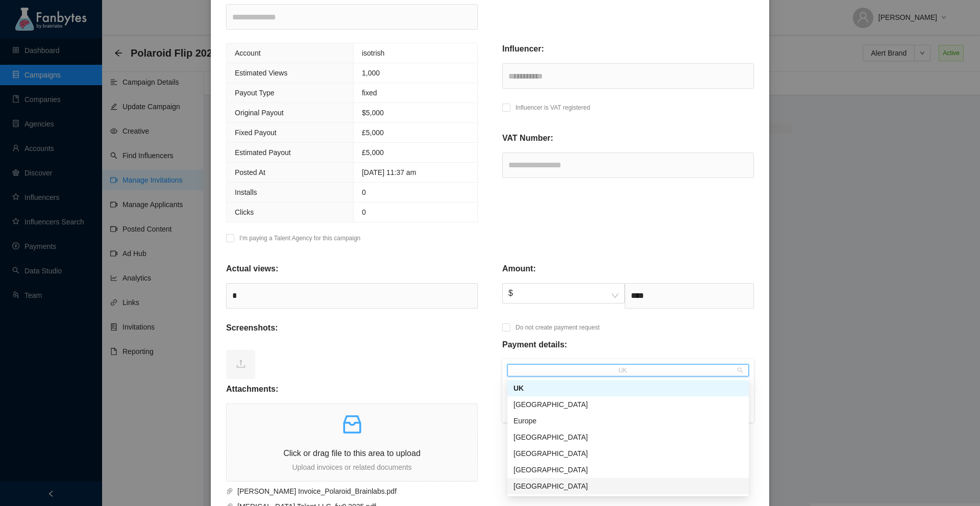  What do you see at coordinates (628, 454) in the screenshot?
I see `div: Australia` at bounding box center [628, 454].